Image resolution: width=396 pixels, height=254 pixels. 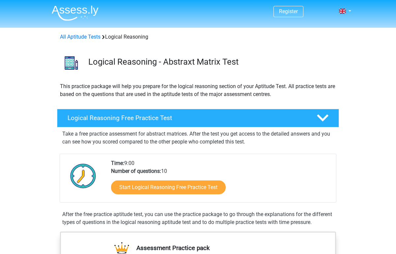 What do you see at coordinates (211, 62) in the screenshot?
I see `h3: Logical Reasoning - Abstraxt Matrix Test` at bounding box center [211, 62].